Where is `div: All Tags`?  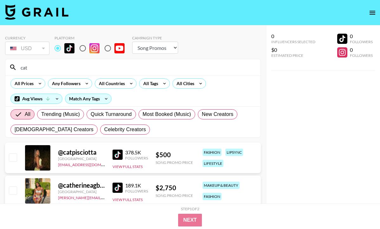 div: All Tags is located at coordinates (149, 83).